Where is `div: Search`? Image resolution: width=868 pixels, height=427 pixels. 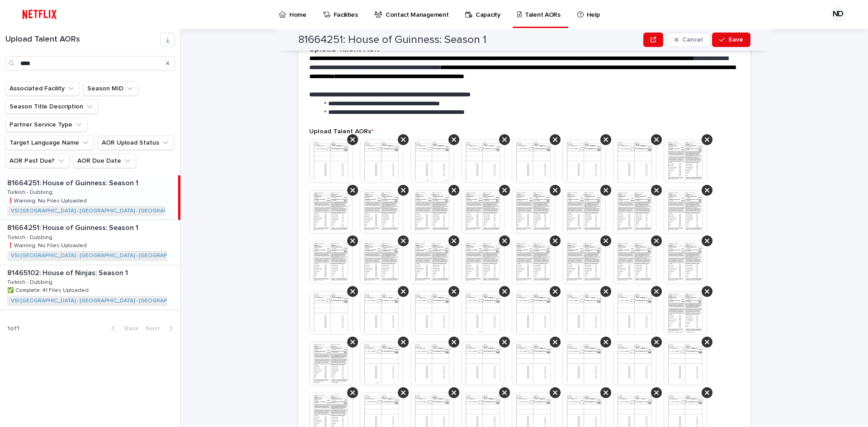
div: Search is located at coordinates (90, 63).